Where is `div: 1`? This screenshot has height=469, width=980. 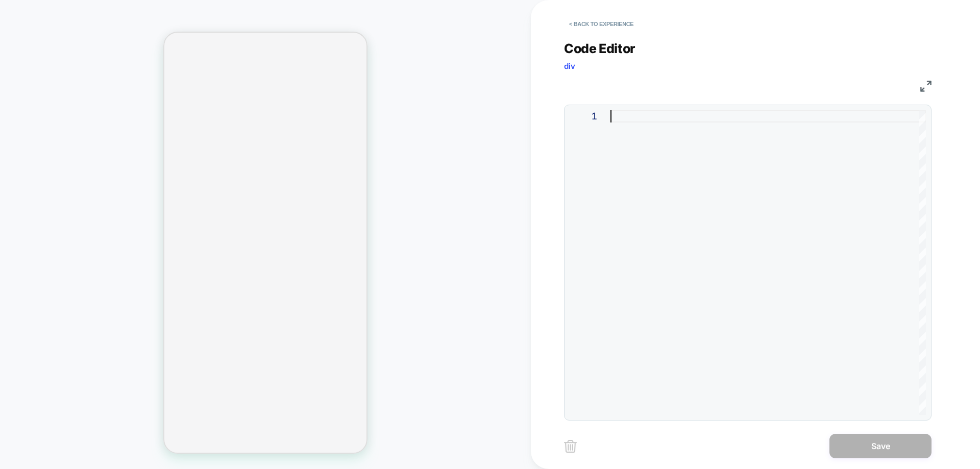 div: 1 is located at coordinates (583, 116).